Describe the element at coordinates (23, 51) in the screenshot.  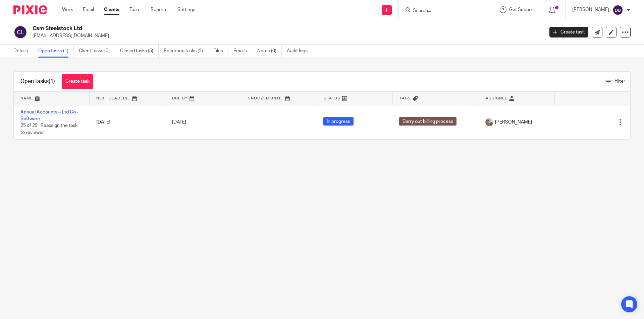
I see `a: Details` at that location.